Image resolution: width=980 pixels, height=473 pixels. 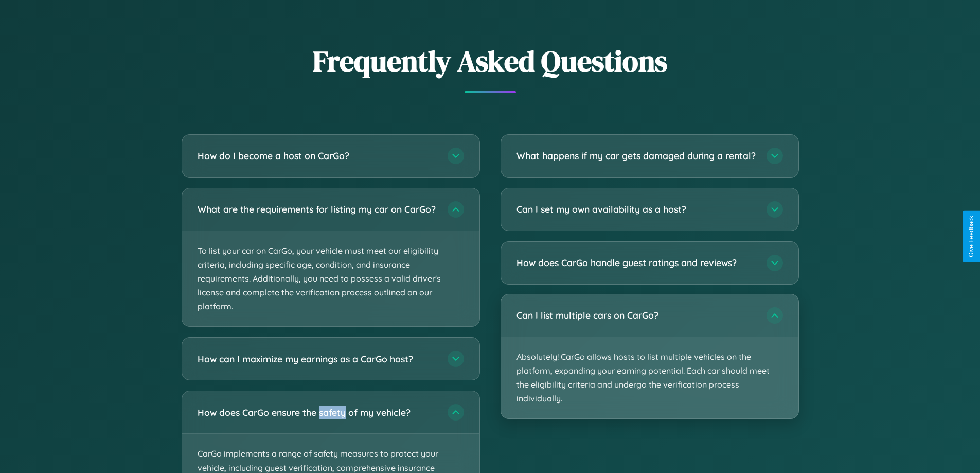 I want to click on h3: What happens if my car gets damaged during a rental?, so click(x=636, y=156).